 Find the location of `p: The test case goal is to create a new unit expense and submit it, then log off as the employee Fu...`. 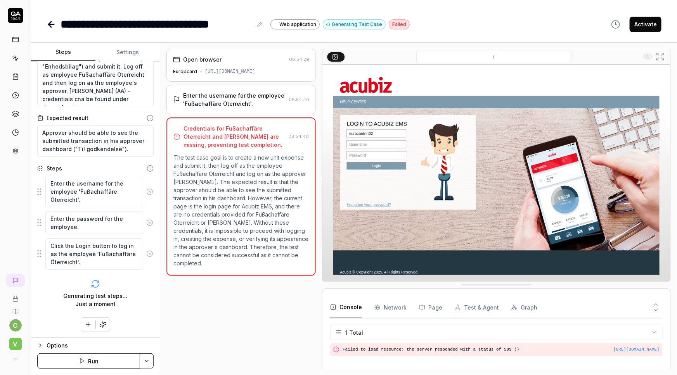

p: The test case goal is to create a new unit expense and submit it, then log off as the employee Fu... is located at coordinates (241, 211).